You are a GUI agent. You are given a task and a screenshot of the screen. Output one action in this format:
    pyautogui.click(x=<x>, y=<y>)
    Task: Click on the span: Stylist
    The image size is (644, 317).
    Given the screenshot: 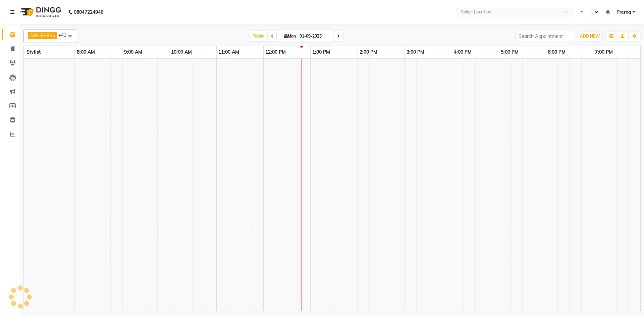 What is the action you would take?
    pyautogui.click(x=33, y=52)
    